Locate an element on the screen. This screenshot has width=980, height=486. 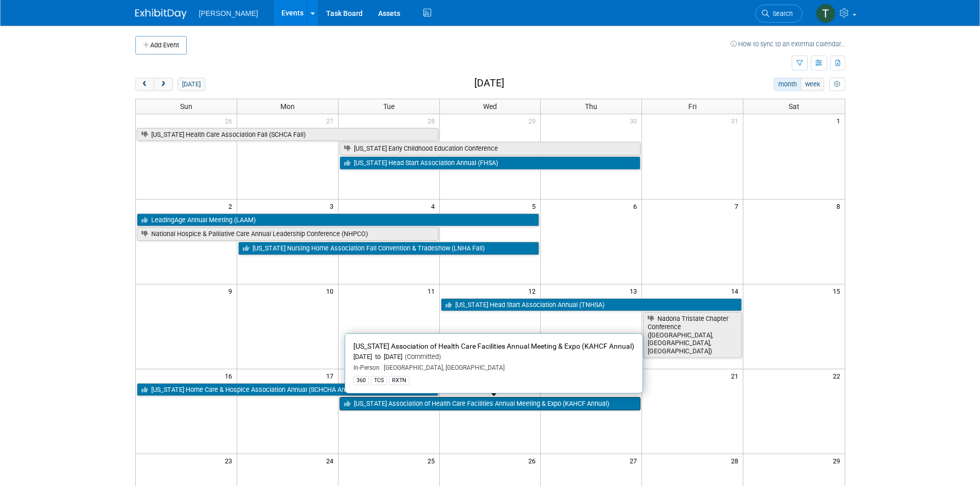
span: 5 is located at coordinates (536, 206).